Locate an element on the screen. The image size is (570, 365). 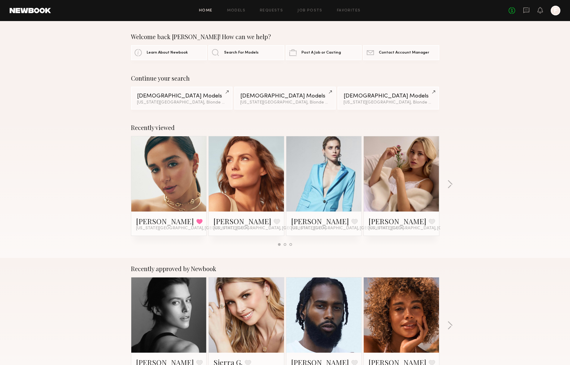
a: F is located at coordinates (556, 11).